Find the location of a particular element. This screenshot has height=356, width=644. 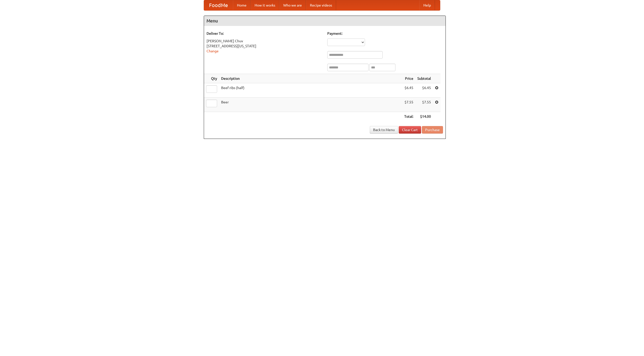

th: Qty is located at coordinates (212, 78).